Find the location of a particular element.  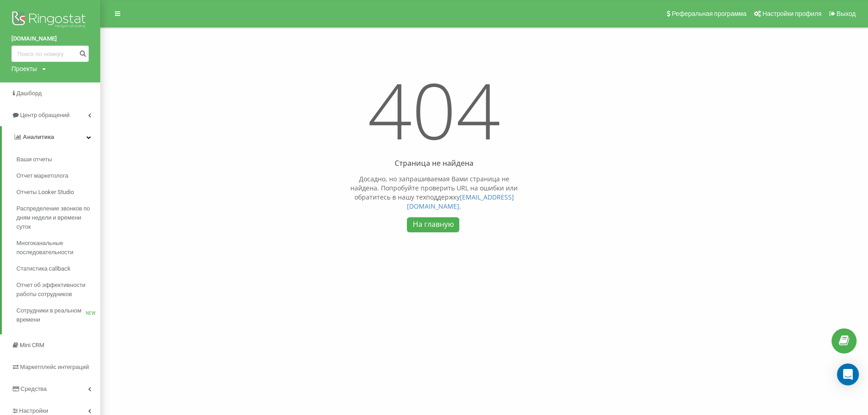

a: Отчет маркетолога is located at coordinates (58, 176).